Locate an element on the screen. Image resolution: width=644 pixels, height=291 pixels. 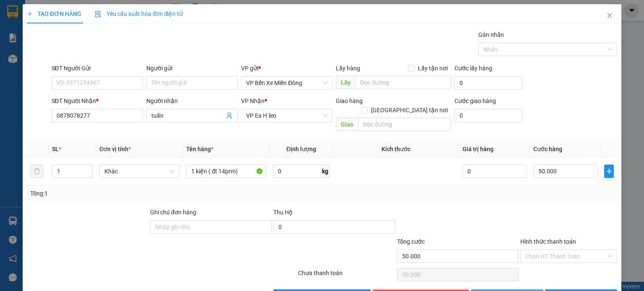
div: SĐT Người Nhận is located at coordinates (97, 101).